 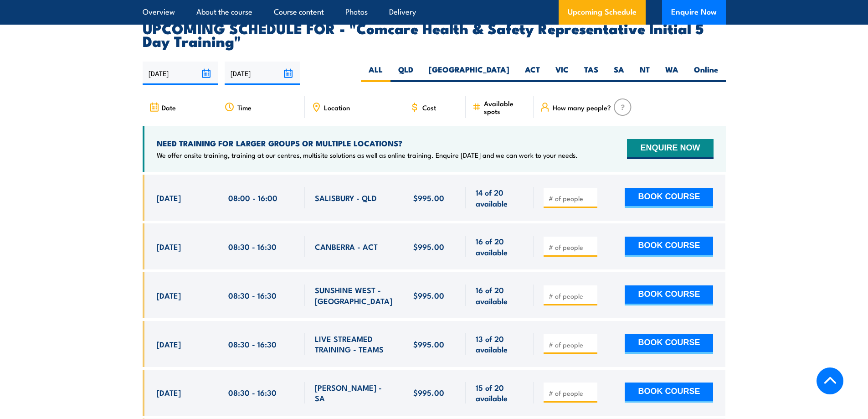 What do you see at coordinates (346, 197) in the screenshot?
I see `span: SALISBURY - QLD` at bounding box center [346, 197].